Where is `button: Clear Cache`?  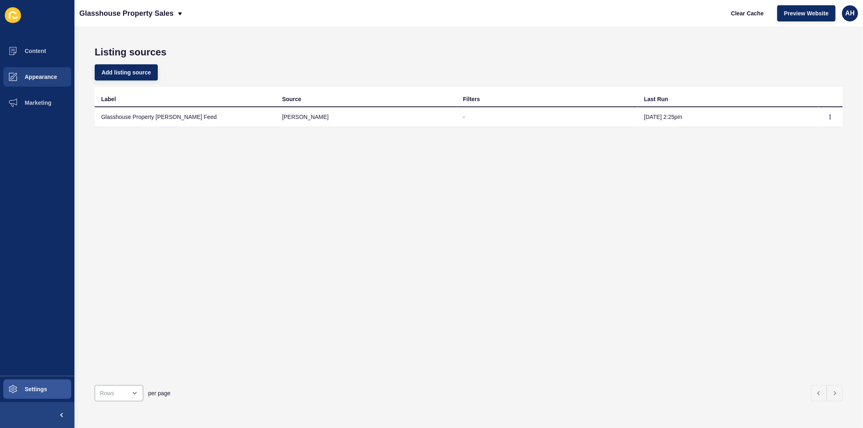 button: Clear Cache is located at coordinates (747, 13).